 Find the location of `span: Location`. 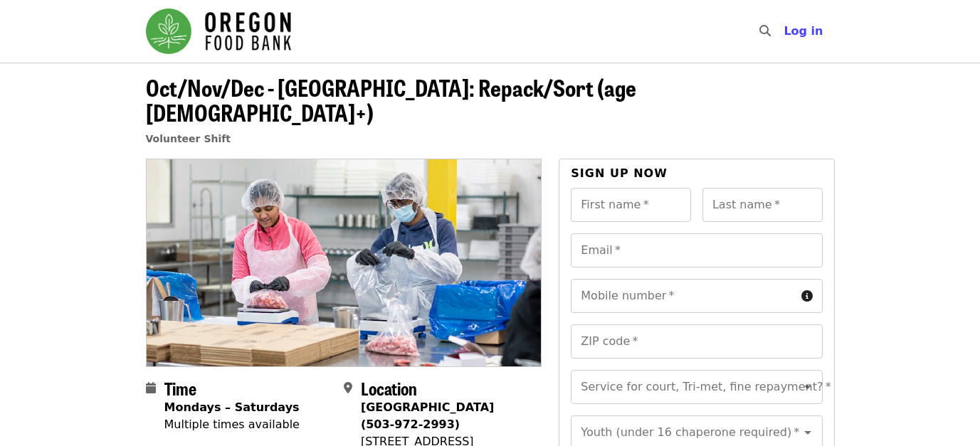

span: Location is located at coordinates (389, 388).